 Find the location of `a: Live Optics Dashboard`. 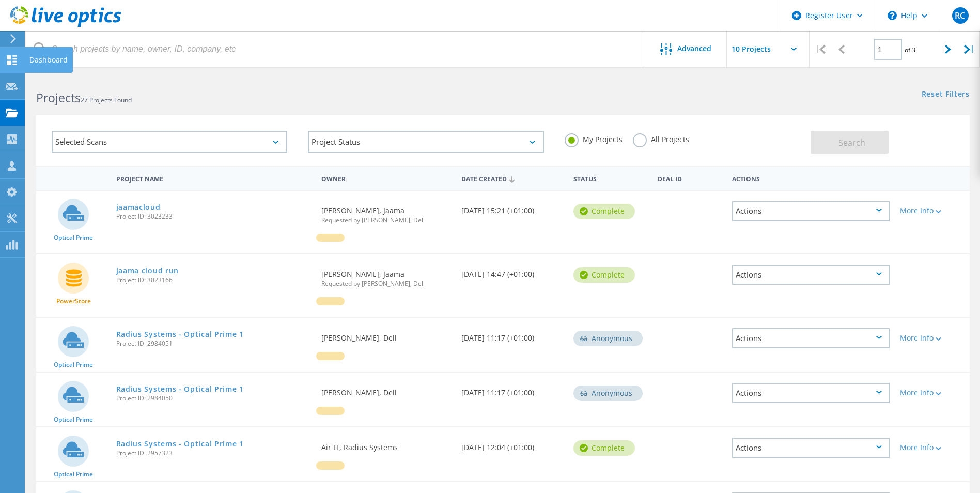

a: Live Optics Dashboard is located at coordinates (65, 25).